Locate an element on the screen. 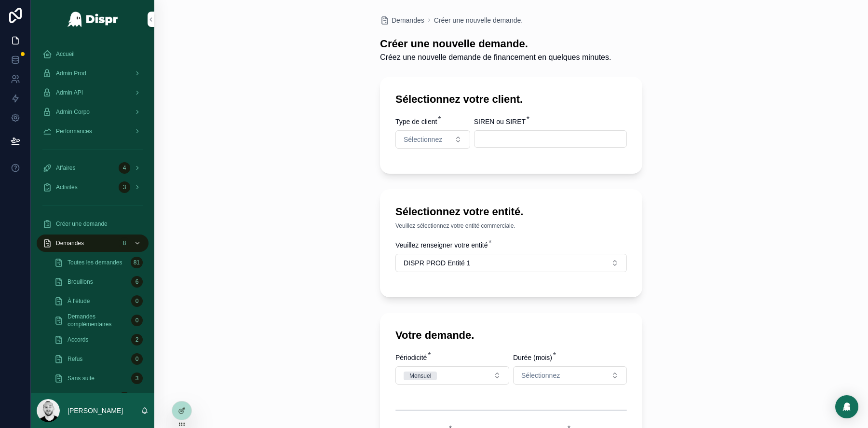 This screenshot has height=428, width=868. span: Veuillez sélectionnez votre entité commerciale. is located at coordinates (455, 226).